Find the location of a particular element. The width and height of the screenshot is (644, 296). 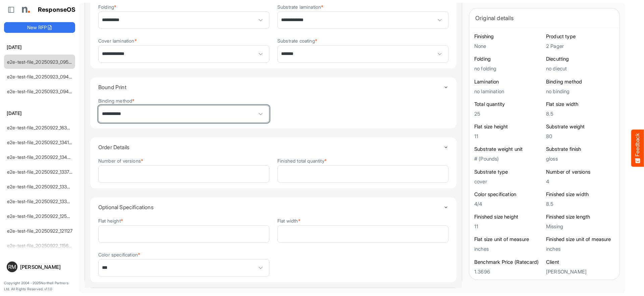

a: e2e-test-file_20250923_094821 is located at coordinates (41, 91).